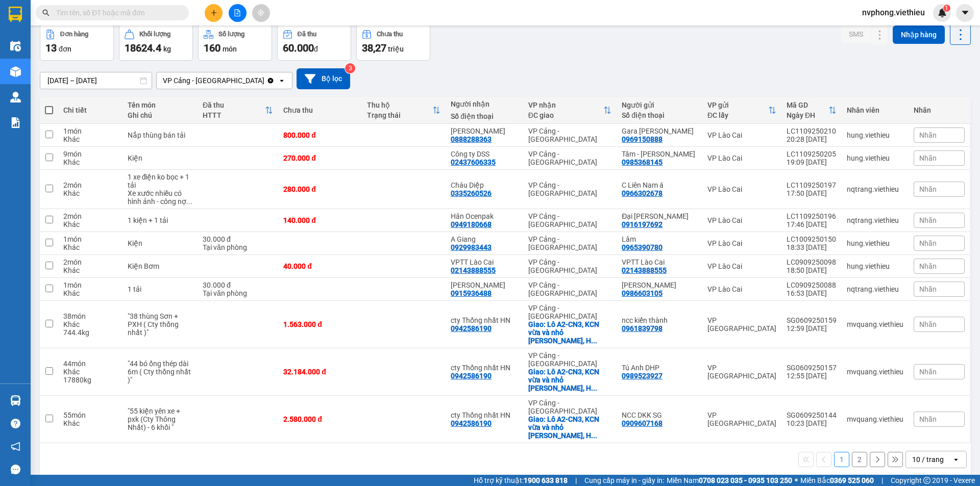 Image resolution: width=980 pixels, height=486 pixels. I want to click on svg: Clear value, so click(271, 81).